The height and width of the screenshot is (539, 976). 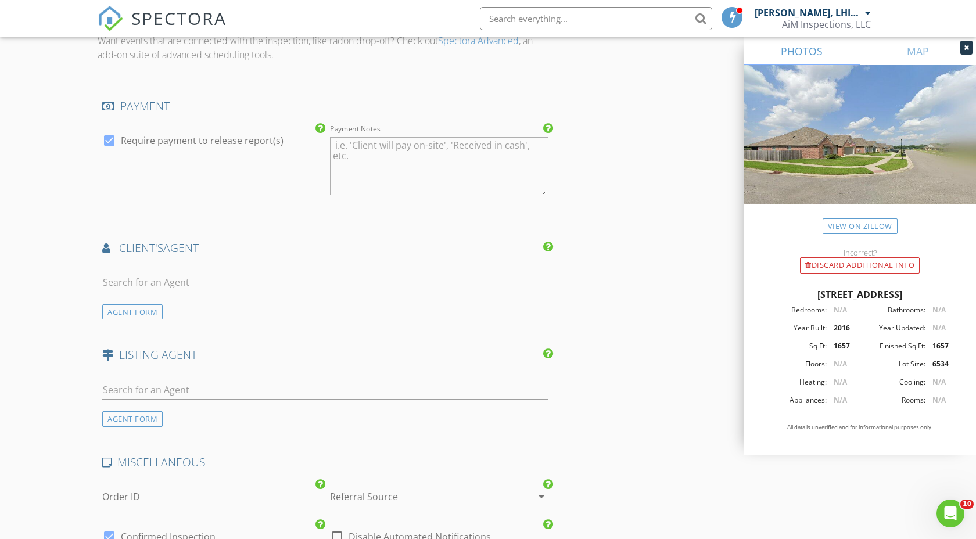 I want to click on div: 6534, so click(x=942, y=364).